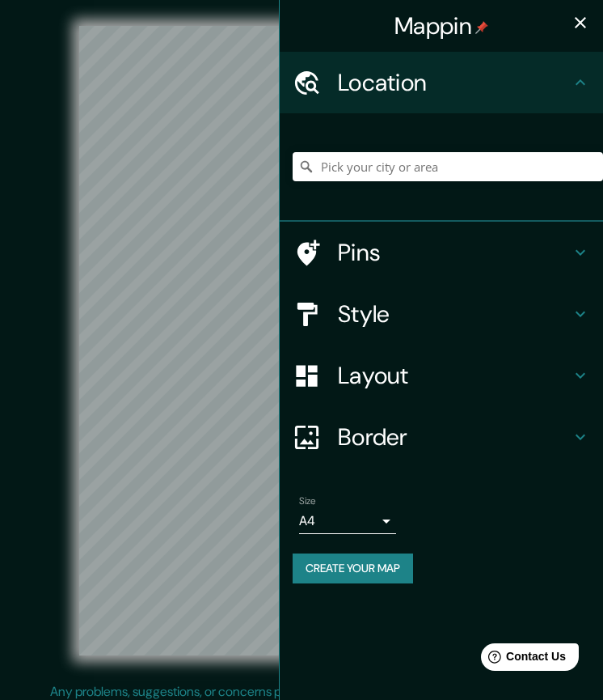 This screenshot has width=603, height=700. What do you see at coordinates (448, 167) in the screenshot?
I see `input: Pick your city or area` at bounding box center [448, 167].